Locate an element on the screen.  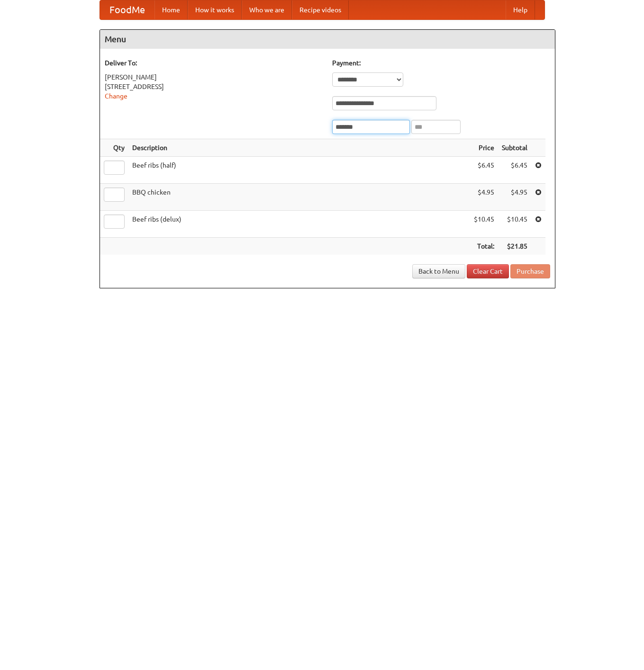
th: Total: is located at coordinates (483, 246).